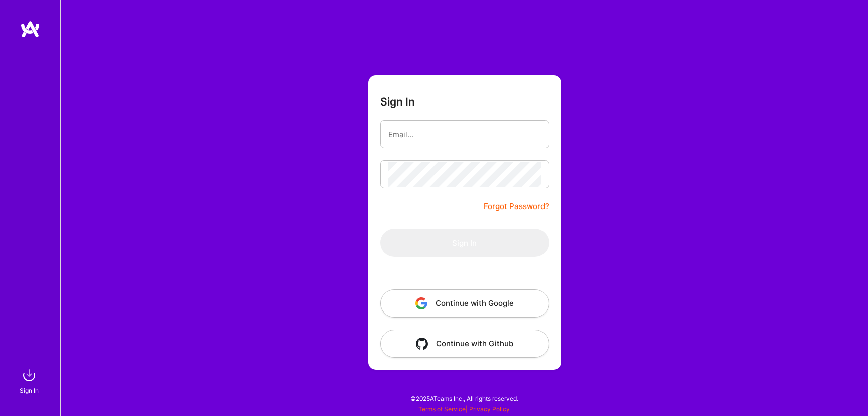 This screenshot has width=868, height=416. What do you see at coordinates (464, 399) in the screenshot?
I see `div: © 2025 ATeams Inc., All rights reserved.` at bounding box center [464, 399].